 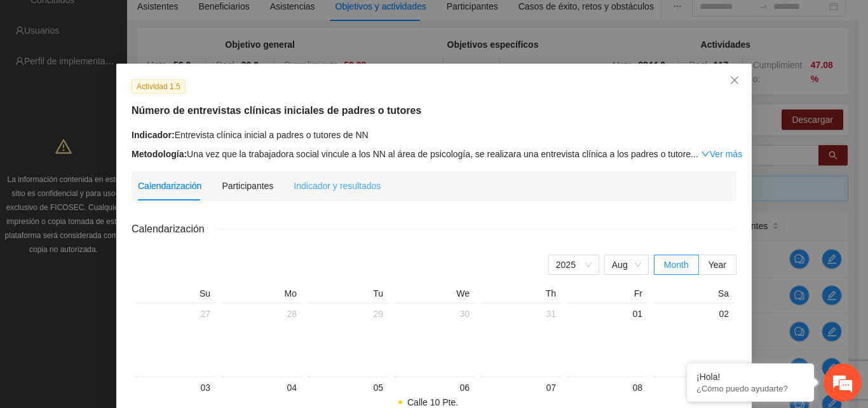 I want to click on div: Calendarización, so click(x=170, y=186).